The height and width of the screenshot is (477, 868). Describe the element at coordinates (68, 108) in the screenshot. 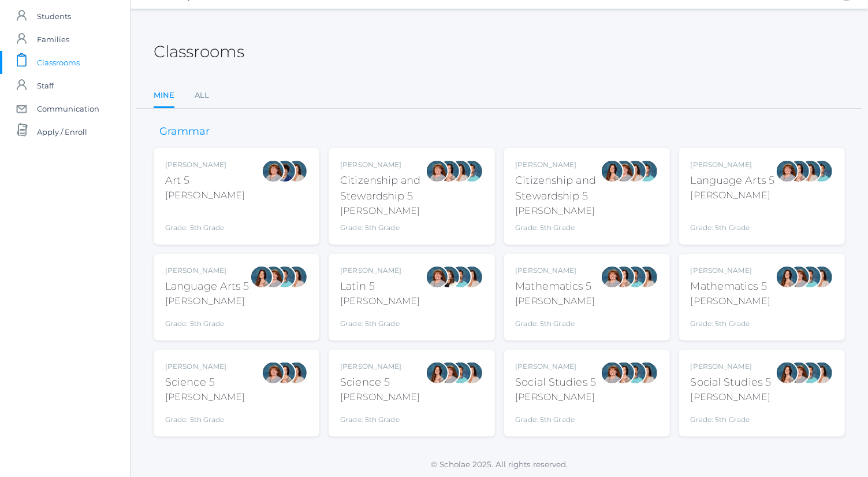

I see `span: Communication` at that location.